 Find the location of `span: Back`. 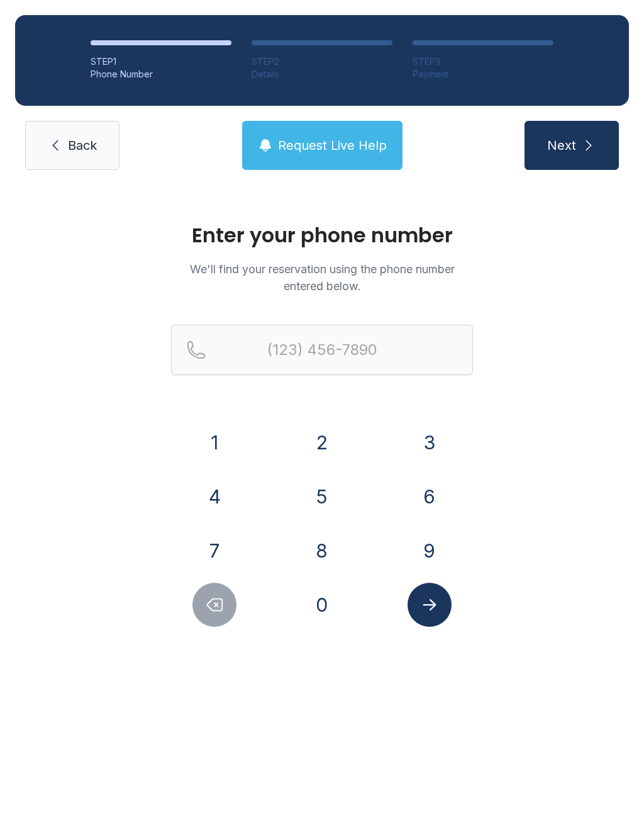

span: Back is located at coordinates (83, 146).